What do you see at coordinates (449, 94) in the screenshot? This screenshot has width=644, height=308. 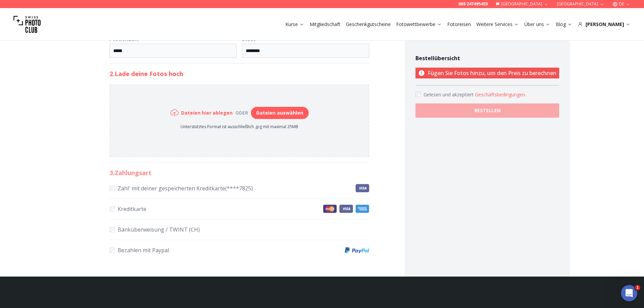 I see `span: Gelesen und akzeptiert` at bounding box center [449, 94].